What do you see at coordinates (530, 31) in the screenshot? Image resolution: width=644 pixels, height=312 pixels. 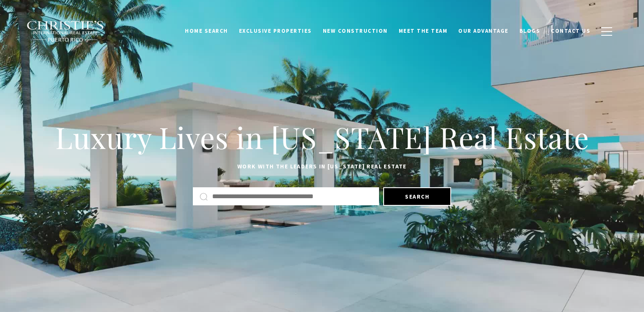 I see `span: Blogs` at bounding box center [530, 31].